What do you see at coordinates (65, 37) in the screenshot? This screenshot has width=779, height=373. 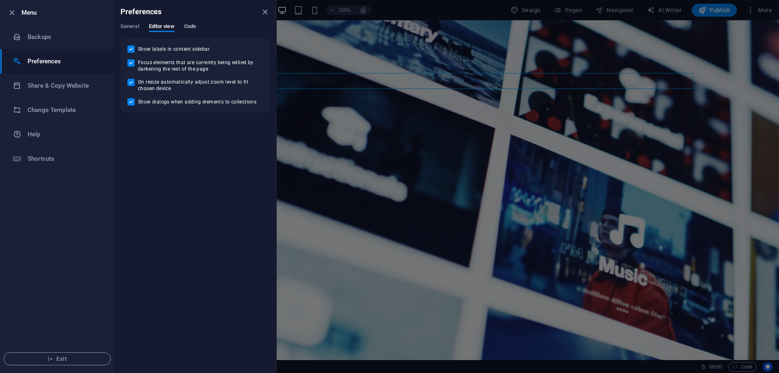 I see `h6: Backups` at bounding box center [65, 37].